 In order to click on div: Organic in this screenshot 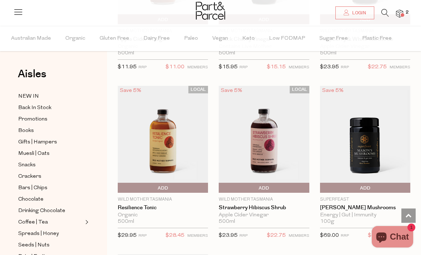, I will do `click(163, 215)`.